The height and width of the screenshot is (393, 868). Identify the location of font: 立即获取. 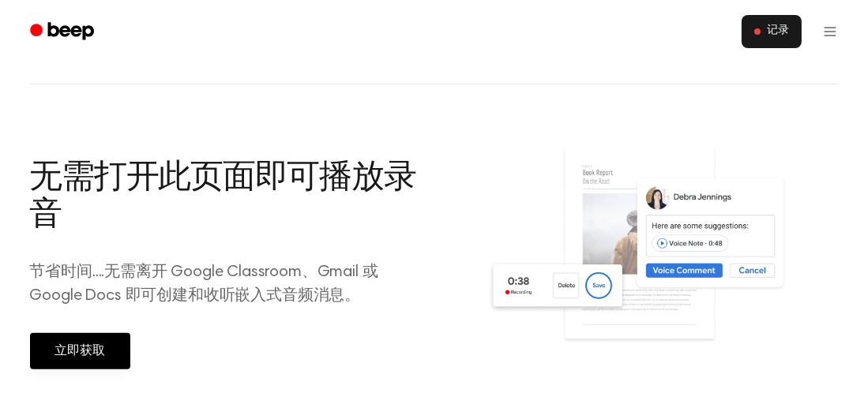
(80, 351).